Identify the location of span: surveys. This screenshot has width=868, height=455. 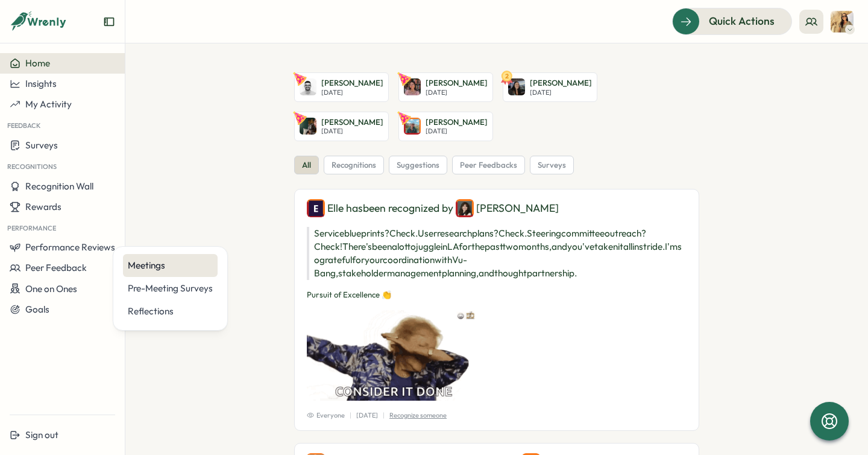
(552, 165).